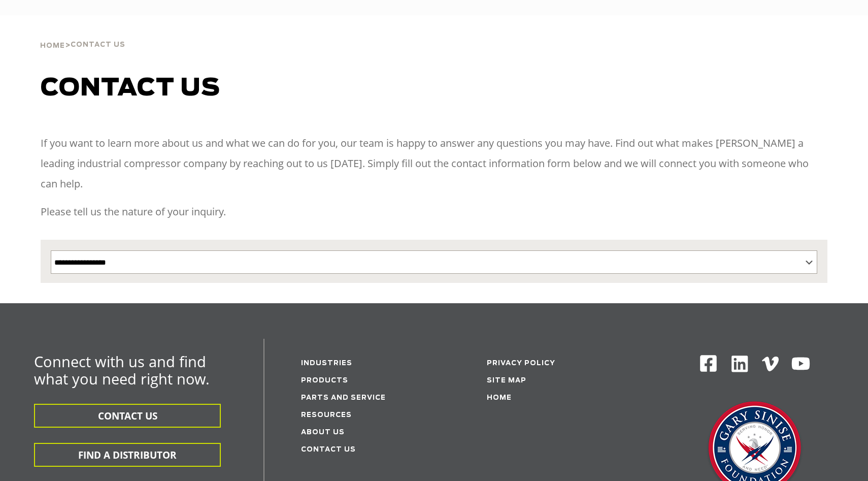 This screenshot has width=868, height=481. I want to click on a: Contact Us, so click(329, 449).